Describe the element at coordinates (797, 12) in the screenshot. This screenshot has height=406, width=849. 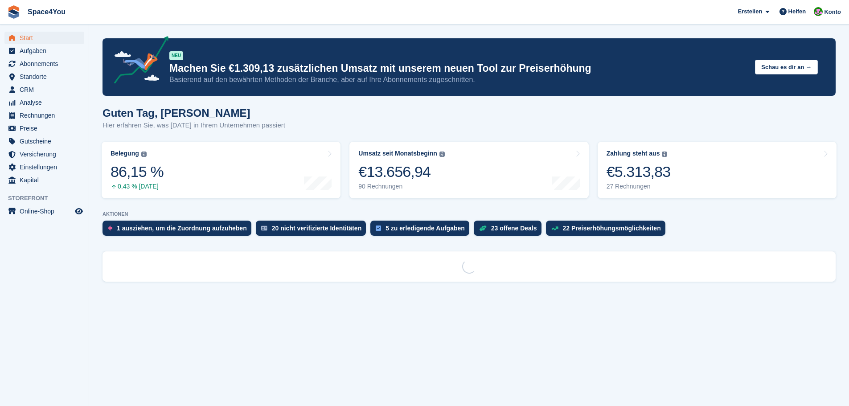
I see `span: Helfen` at that location.